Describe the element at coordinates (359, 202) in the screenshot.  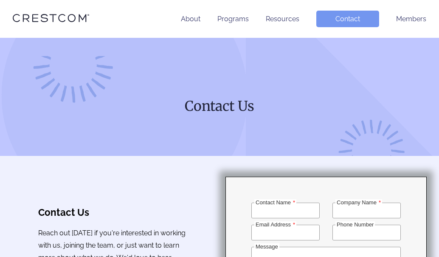
I see `label: Company Name` at that location.